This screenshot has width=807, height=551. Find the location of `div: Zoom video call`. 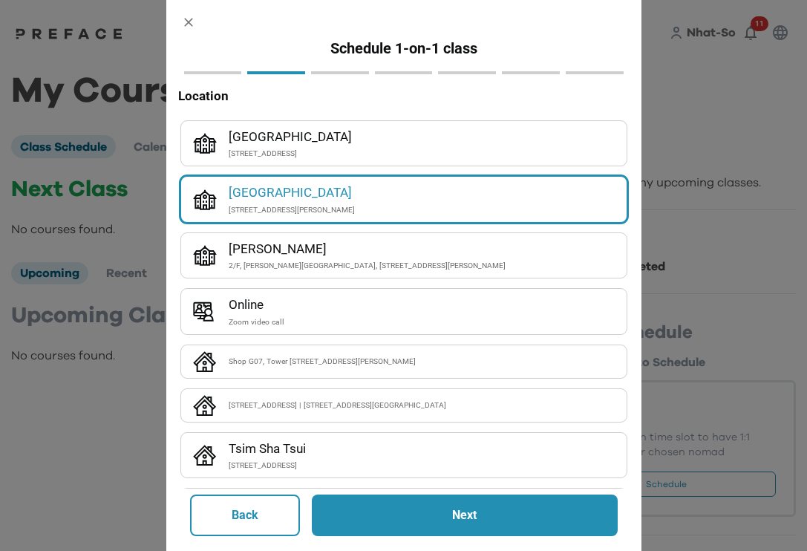

div: Zoom video call is located at coordinates (422, 322).